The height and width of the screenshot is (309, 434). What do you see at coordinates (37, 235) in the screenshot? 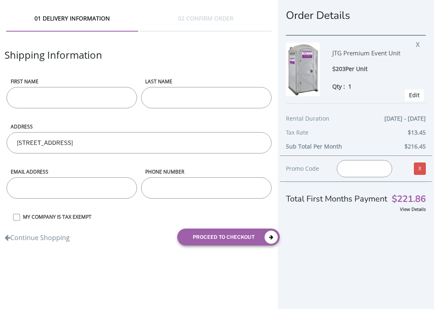
I see `a: Continue Shopping` at bounding box center [37, 235].